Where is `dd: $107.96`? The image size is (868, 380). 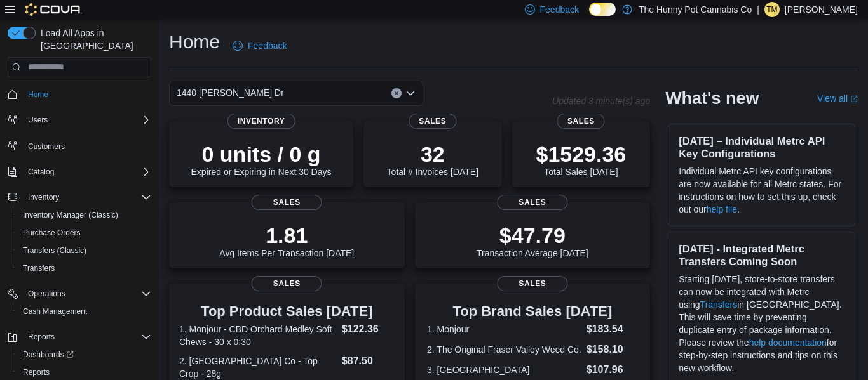
dd: $107.96 is located at coordinates (612, 370).